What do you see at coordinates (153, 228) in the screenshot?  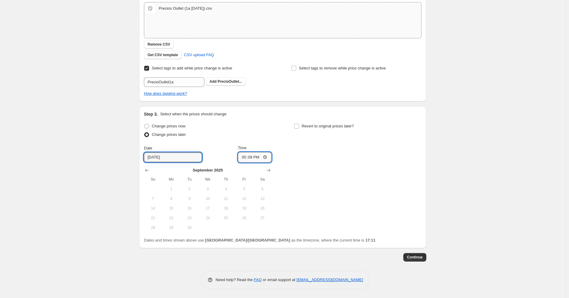 I see `span: 28` at bounding box center [153, 228].